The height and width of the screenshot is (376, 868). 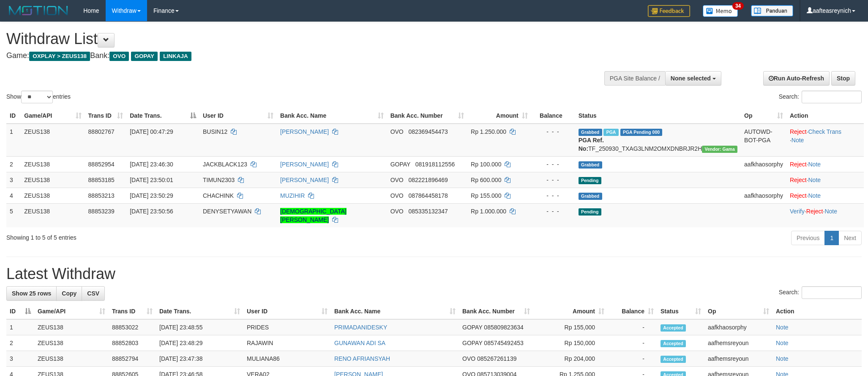 I want to click on span: Copy 085335132347 to clipboard, so click(x=428, y=211).